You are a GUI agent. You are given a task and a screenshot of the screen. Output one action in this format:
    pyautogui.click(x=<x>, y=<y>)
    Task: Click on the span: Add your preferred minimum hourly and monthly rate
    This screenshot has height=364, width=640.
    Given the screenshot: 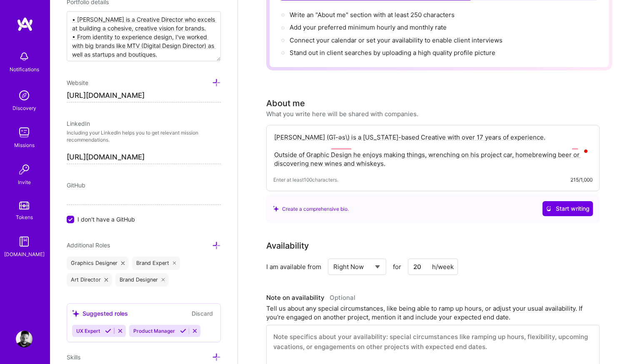 What is the action you would take?
    pyautogui.click(x=368, y=27)
    